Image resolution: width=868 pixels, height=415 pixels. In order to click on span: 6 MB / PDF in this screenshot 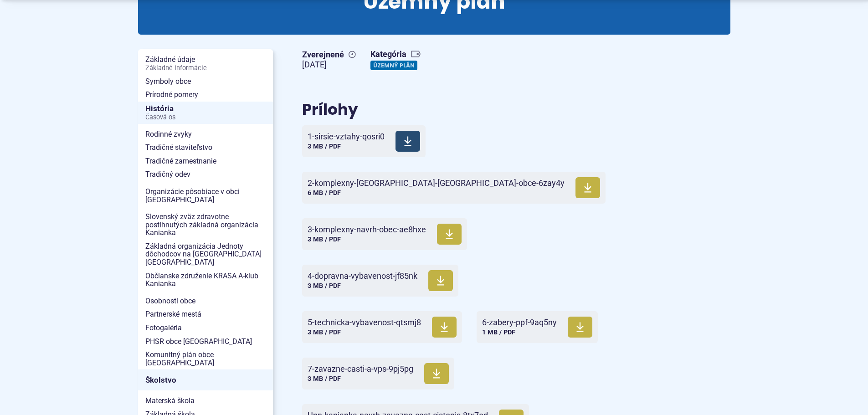, I will do `click(324, 193)`.